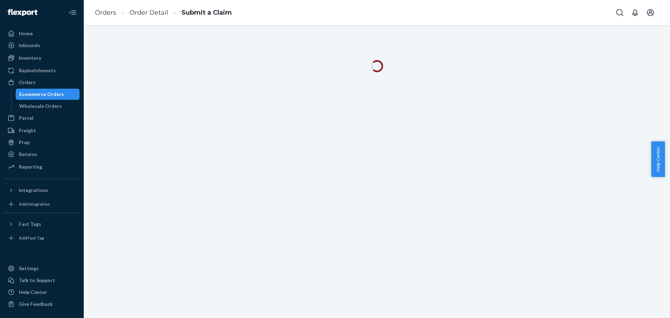  I want to click on div: Inventory, so click(30, 58).